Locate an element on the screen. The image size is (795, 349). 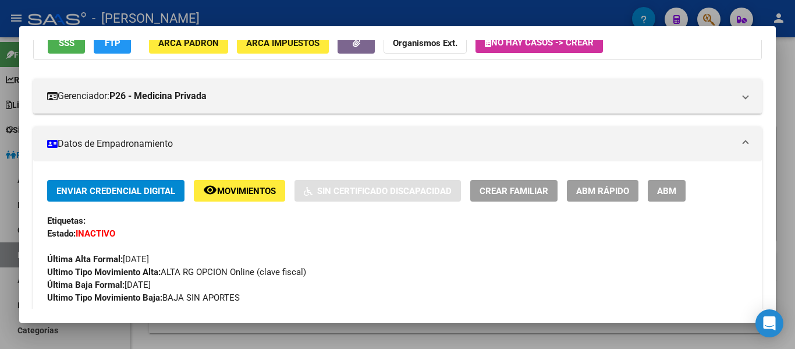
span: ABM Rápido is located at coordinates (603, 191).